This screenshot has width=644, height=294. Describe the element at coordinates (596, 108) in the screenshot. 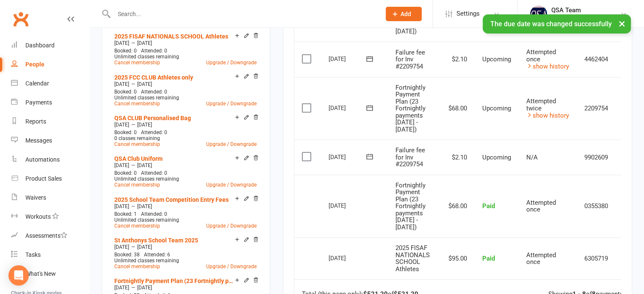

I see `td: 2209754` at that location.